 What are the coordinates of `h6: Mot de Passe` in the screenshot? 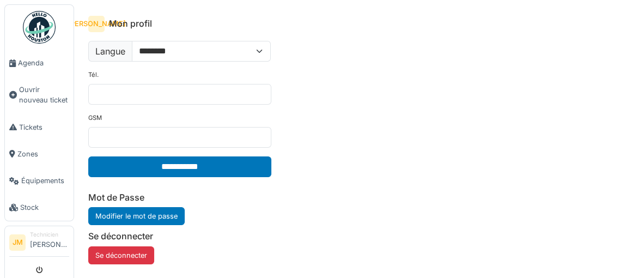 It's located at (180, 197).